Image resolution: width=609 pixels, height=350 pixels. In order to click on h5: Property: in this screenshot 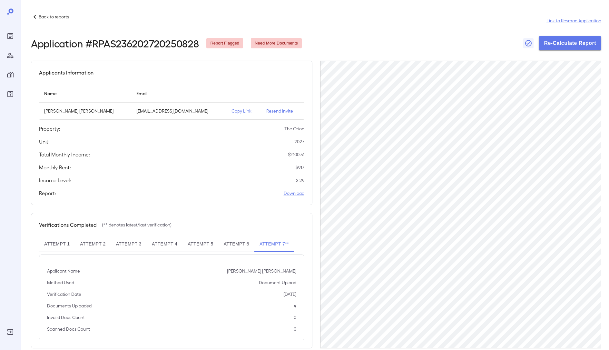, I will do `click(50, 129)`.